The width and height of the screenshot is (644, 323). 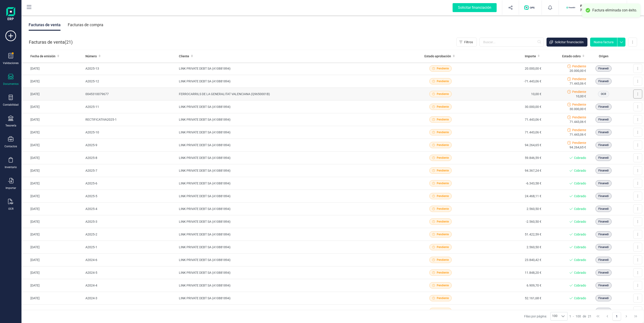 I want to click on img: FI, so click(x=571, y=7).